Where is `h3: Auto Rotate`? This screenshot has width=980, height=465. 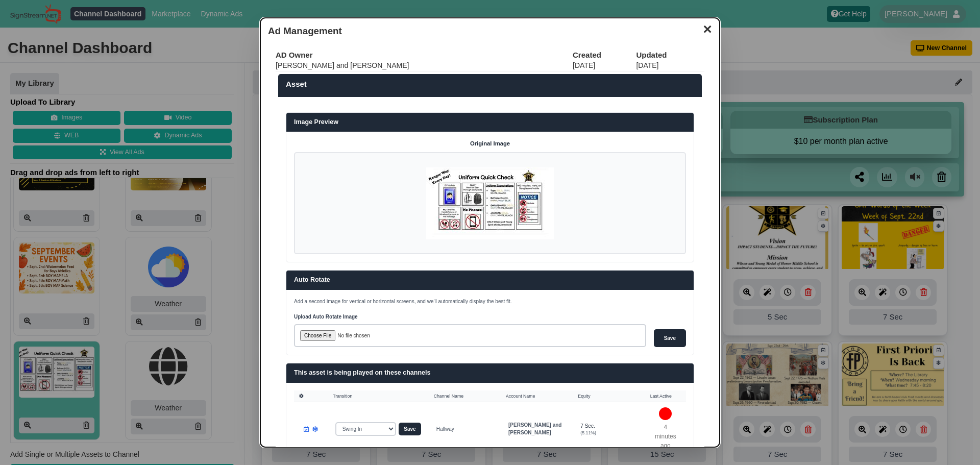 h3: Auto Rotate is located at coordinates (490, 280).